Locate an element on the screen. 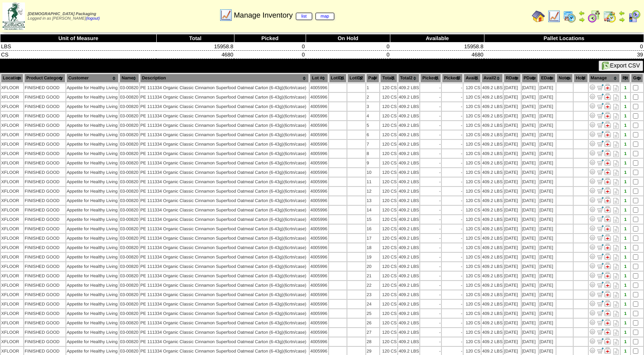 The height and width of the screenshot is (355, 644). td: 9 is located at coordinates (373, 163).